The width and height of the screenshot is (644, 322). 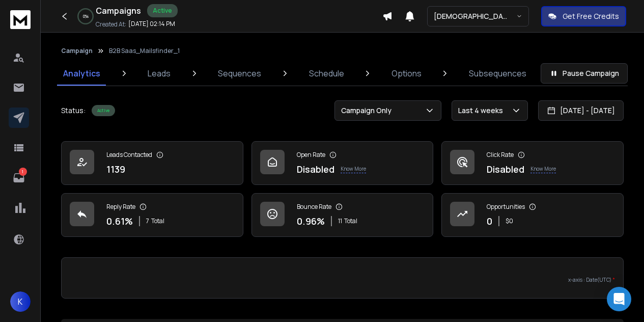 What do you see at coordinates (583, 16) in the screenshot?
I see `button: Get Free Credits` at bounding box center [583, 16].